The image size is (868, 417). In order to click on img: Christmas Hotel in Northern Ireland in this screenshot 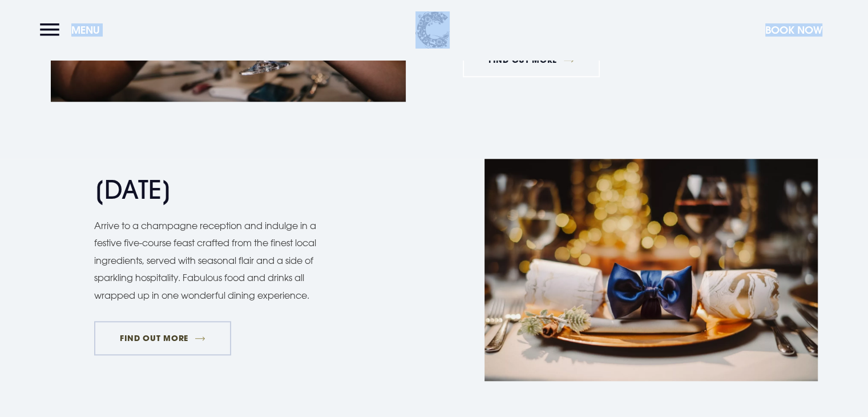, I will do `click(651, 270)`.